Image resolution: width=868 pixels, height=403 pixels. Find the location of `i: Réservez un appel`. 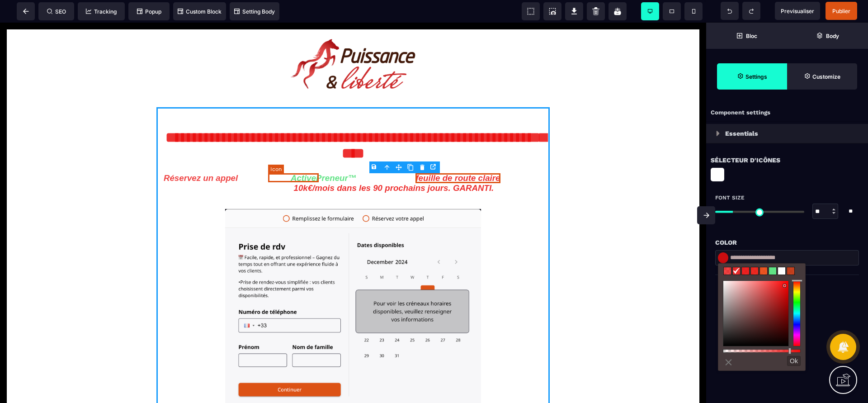

i: Réservez un appel is located at coordinates (201, 155).